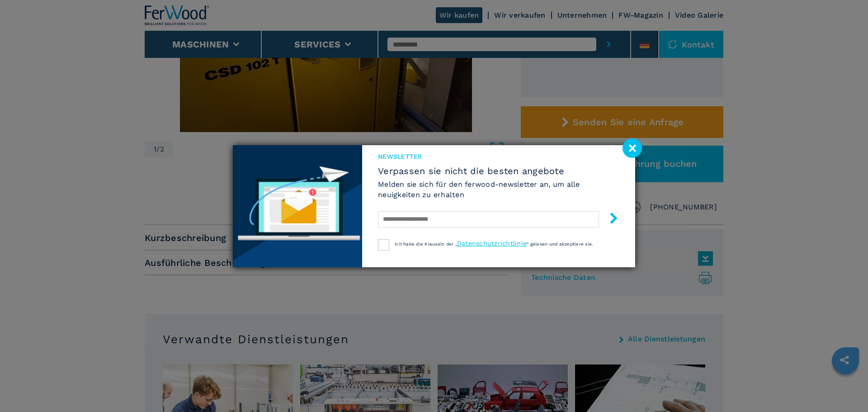  I want to click on a: Datenschutzrichtlinie, so click(492, 243).